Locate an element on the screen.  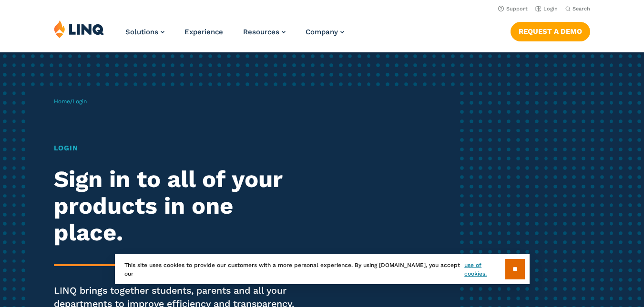
button: Open Search Bar is located at coordinates (578, 9).